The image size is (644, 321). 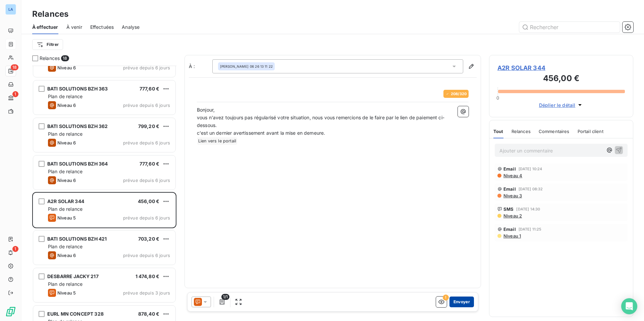 I want to click on input: Rechercher, so click(x=570, y=28).